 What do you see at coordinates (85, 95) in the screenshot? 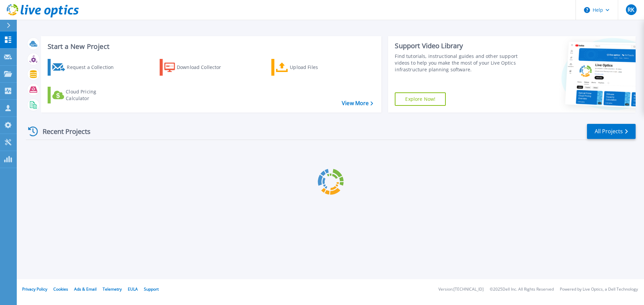
I see `a: Cloud Pricing Calculator` at bounding box center [85, 95].